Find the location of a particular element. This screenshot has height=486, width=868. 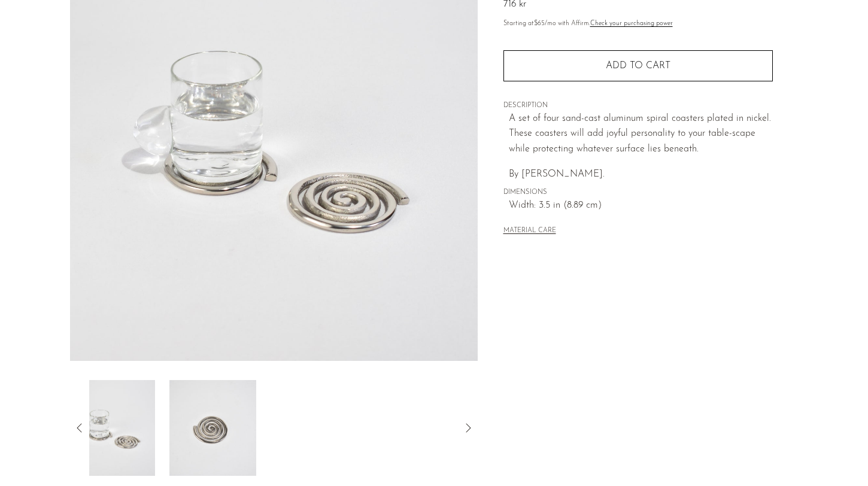

a: Check your purchasing power - Learn more about Affirm Financing (opens in modal) is located at coordinates (632, 23).